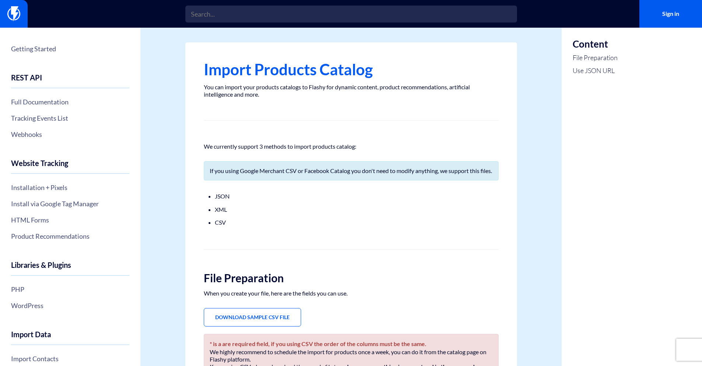 This screenshot has width=702, height=366. Describe the element at coordinates (70, 268) in the screenshot. I see `h4: Libraries & Plugins` at that location.